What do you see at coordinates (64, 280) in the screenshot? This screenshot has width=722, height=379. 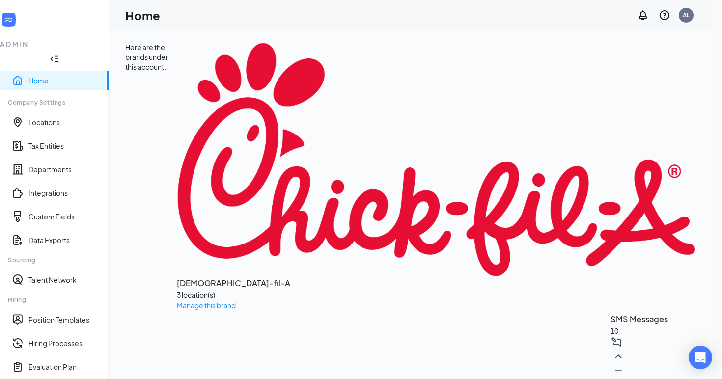 I see `a: Talent Network` at bounding box center [64, 280].